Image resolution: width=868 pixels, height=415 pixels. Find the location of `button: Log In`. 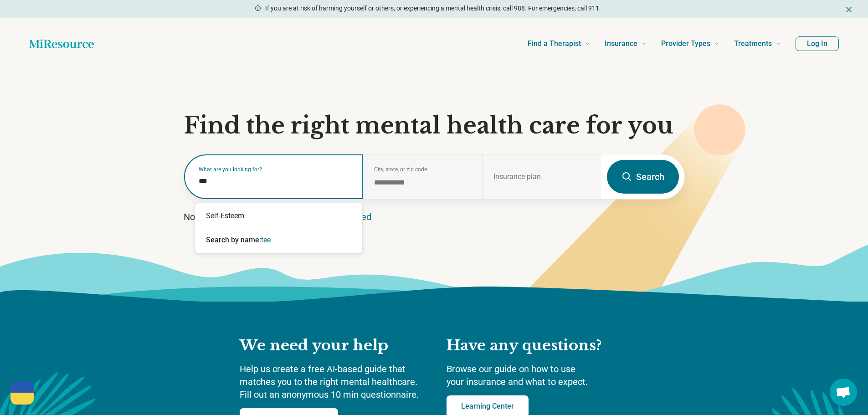

button: Log In is located at coordinates (817, 43).